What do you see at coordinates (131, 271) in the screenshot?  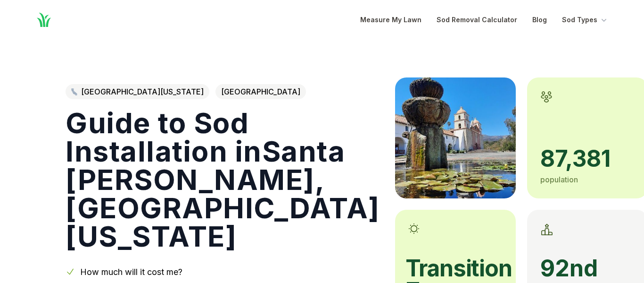 I see `a: How much will it cost me?` at bounding box center [131, 271].